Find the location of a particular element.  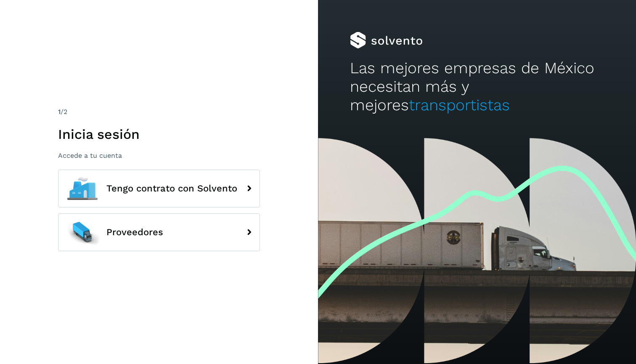

span: transportistas is located at coordinates (459, 104).